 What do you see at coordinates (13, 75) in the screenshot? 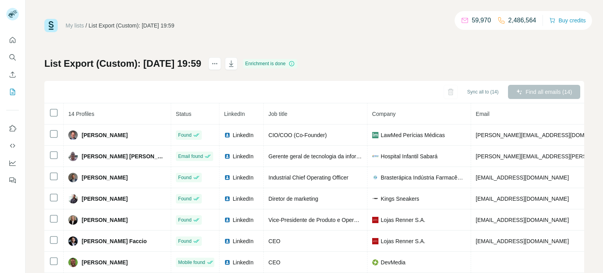
I see `button: Enrich CSV` at bounding box center [13, 75].